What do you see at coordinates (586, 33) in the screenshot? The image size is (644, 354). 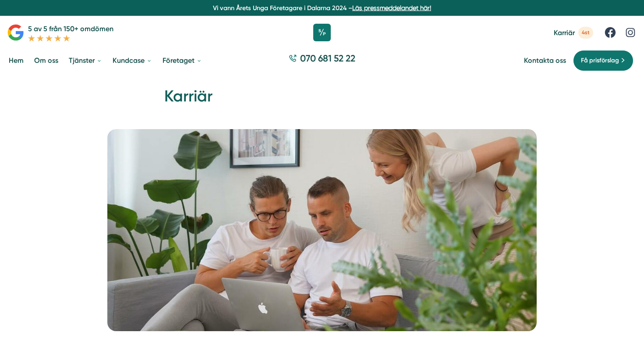 I see `span: 4st` at bounding box center [586, 33].